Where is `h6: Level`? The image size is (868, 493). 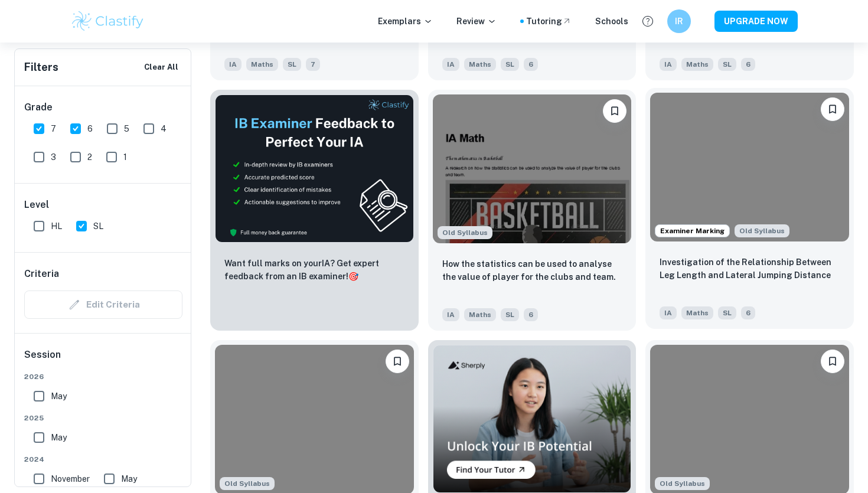
h6: Level is located at coordinates (103, 204).